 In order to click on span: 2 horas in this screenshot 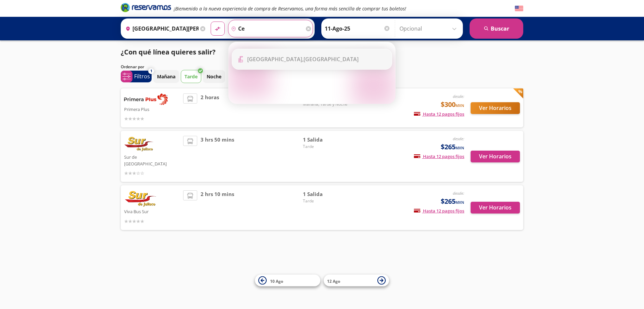, I will do `click(210, 108)`.